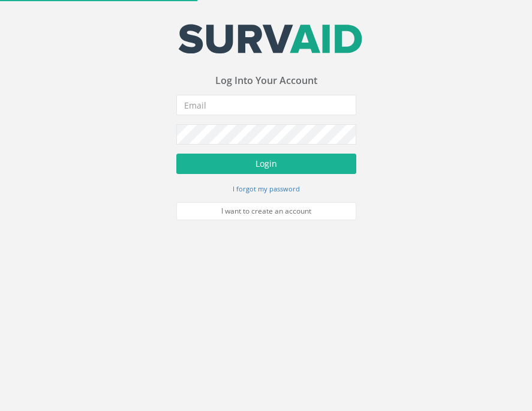 This screenshot has width=532, height=411. I want to click on button: Login, so click(266, 164).